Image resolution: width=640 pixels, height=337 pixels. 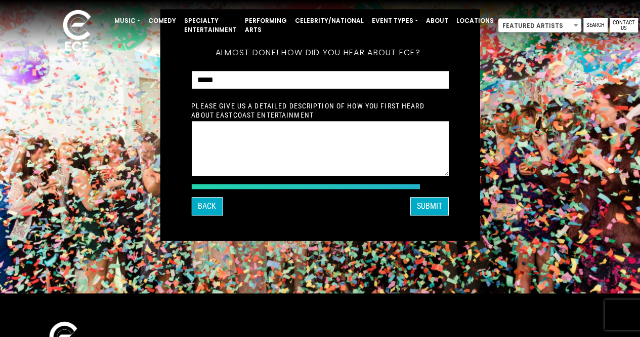 What do you see at coordinates (329, 21) in the screenshot?
I see `a: Celebrity/National` at bounding box center [329, 21].